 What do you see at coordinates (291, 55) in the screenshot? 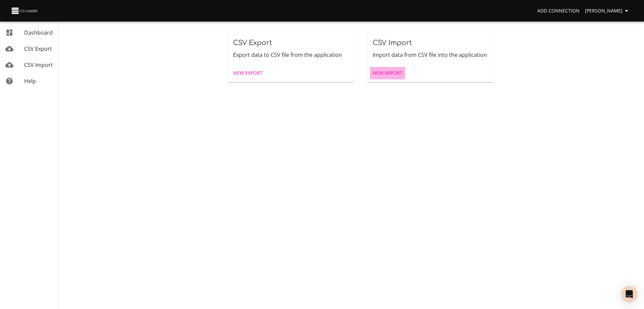
I see `p: Export data to CSV file from the application` at bounding box center [291, 55].